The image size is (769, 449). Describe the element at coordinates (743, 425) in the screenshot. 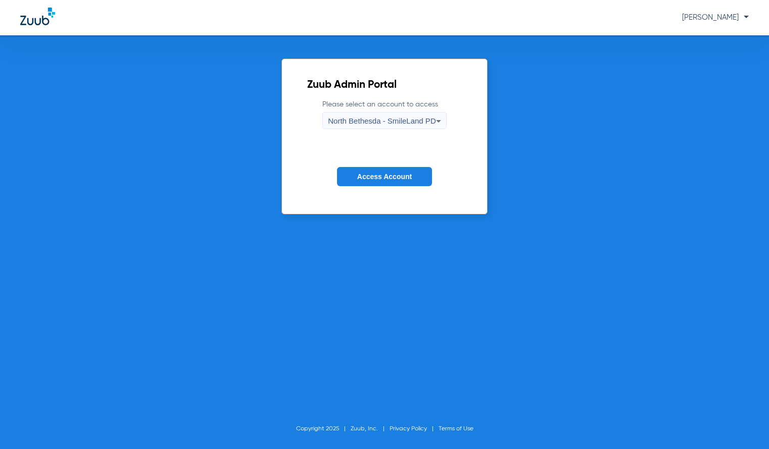

I see `div: Chat Widget` at that location.